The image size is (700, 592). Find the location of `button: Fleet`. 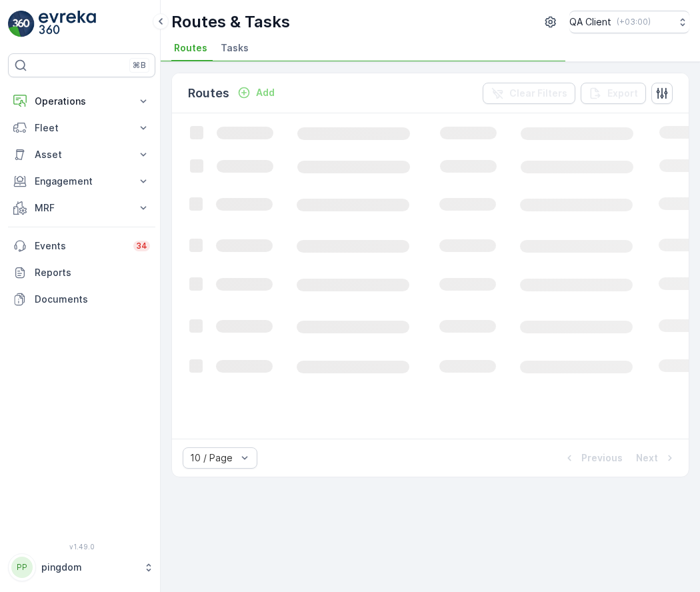

button: Fleet is located at coordinates (81, 128).